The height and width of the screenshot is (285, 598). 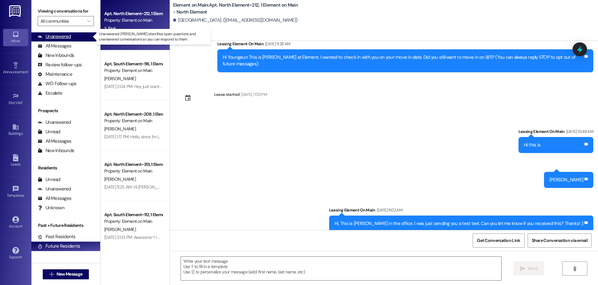 I want to click on input: All communities, so click(x=62, y=21).